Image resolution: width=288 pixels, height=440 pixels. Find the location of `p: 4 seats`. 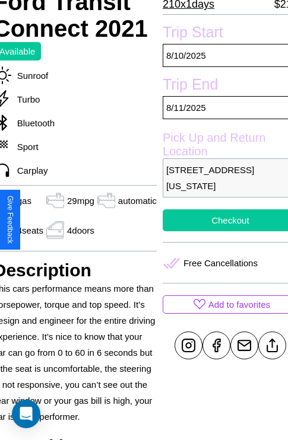

p: 4 seats is located at coordinates (30, 230).